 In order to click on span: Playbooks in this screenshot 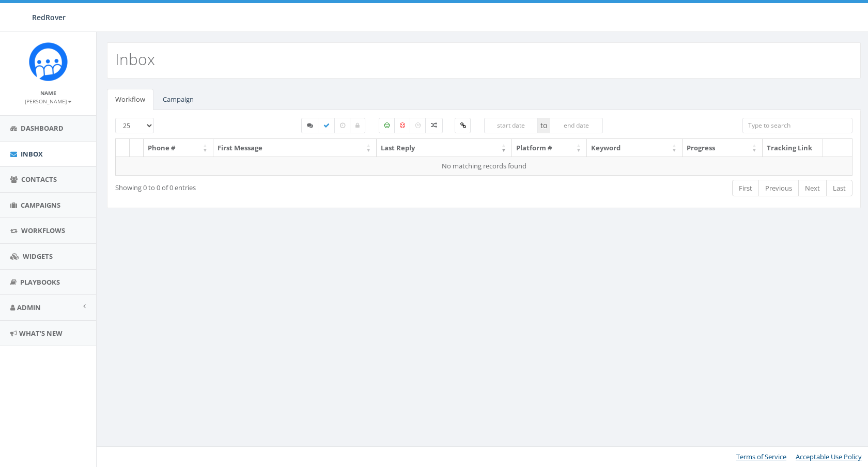, I will do `click(40, 282)`.